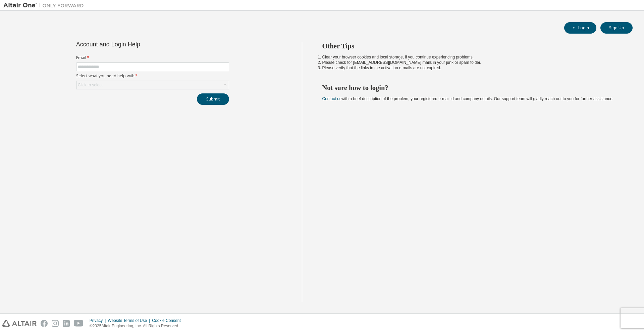 This screenshot has width=644, height=333. What do you see at coordinates (471, 46) in the screenshot?
I see `h2: Other Tips` at bounding box center [471, 46].